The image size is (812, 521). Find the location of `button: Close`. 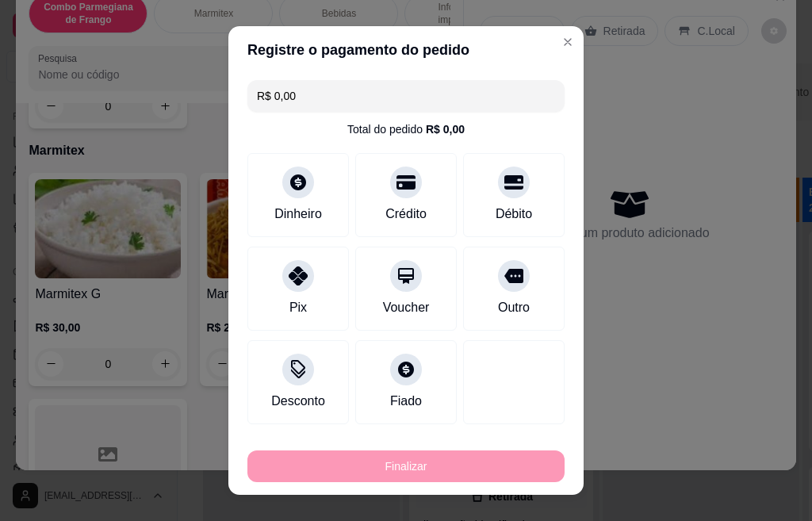

button: Close is located at coordinates (568, 42).